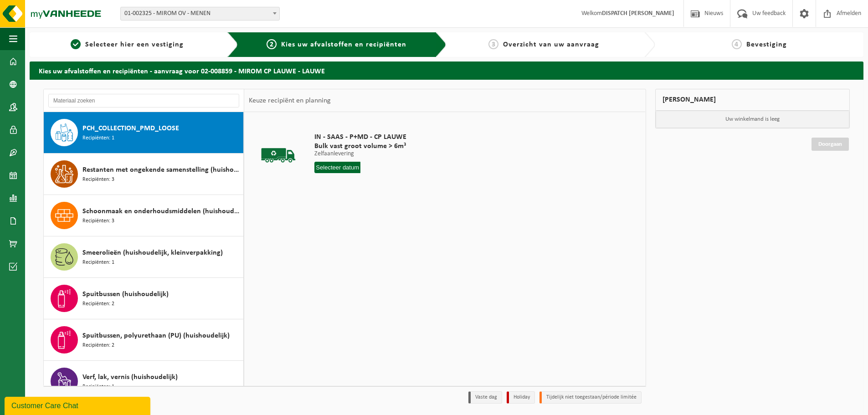  I want to click on span: Bulk vast groot volume > 6m³, so click(361, 146).